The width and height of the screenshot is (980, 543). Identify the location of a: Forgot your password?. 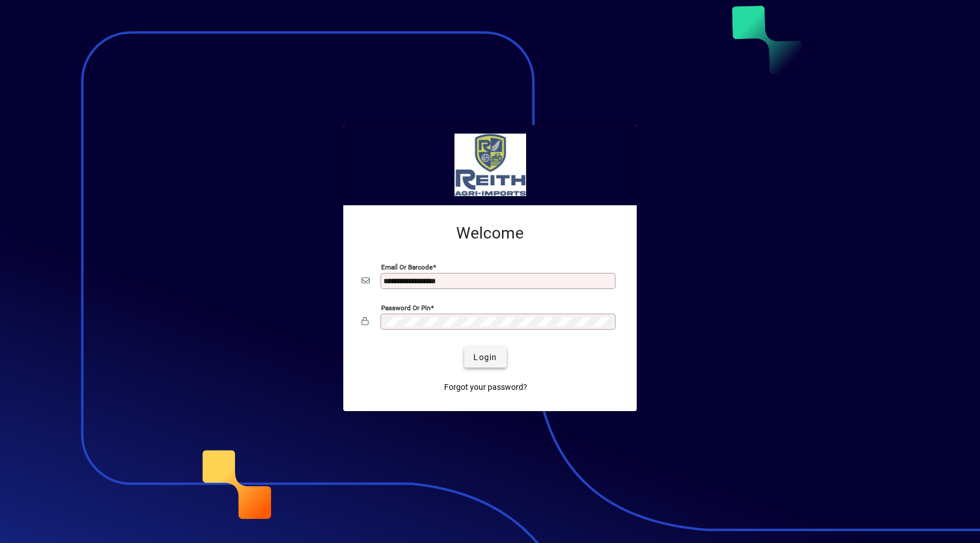
(485, 387).